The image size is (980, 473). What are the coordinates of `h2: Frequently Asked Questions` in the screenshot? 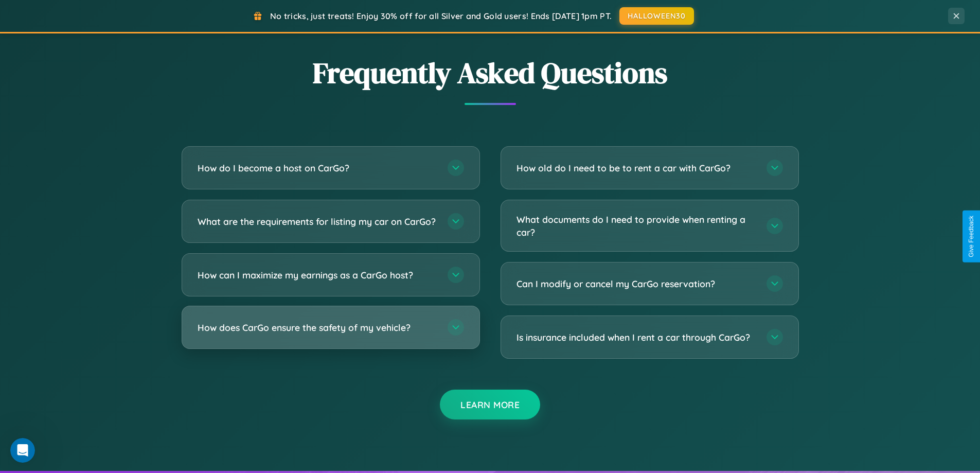 It's located at (490, 72).